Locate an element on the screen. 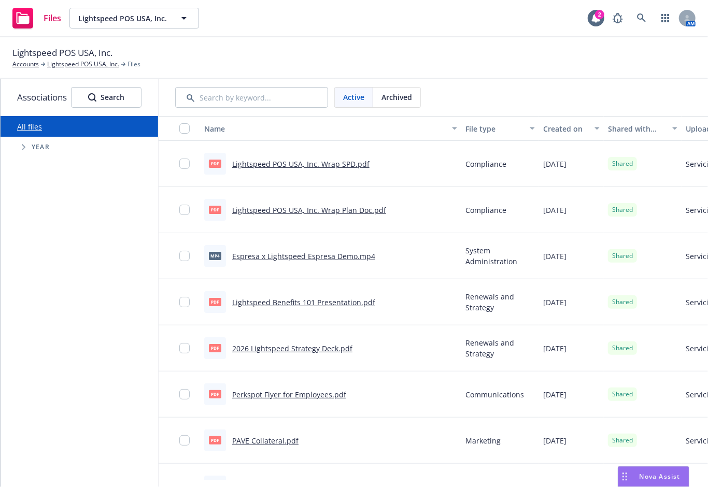  div: Search is located at coordinates (106, 97).